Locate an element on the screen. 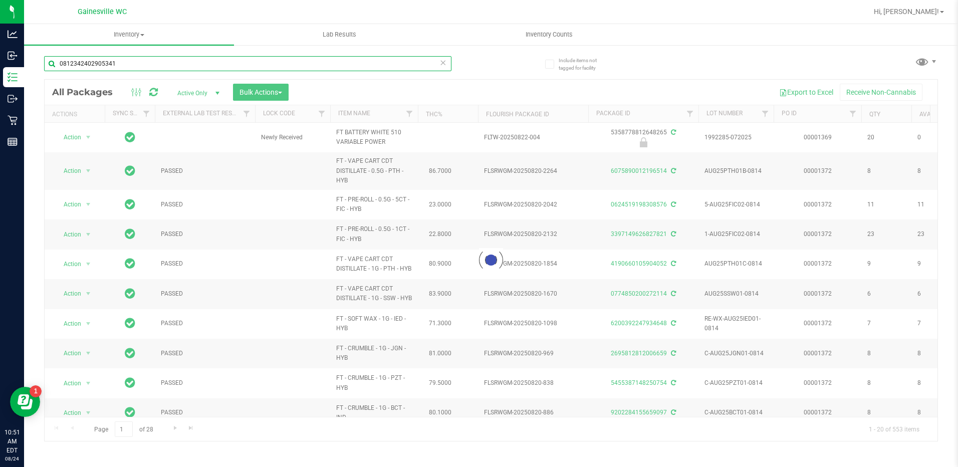 Image resolution: width=958 pixels, height=467 pixels. inline-svg: Analytics is located at coordinates (13, 34).